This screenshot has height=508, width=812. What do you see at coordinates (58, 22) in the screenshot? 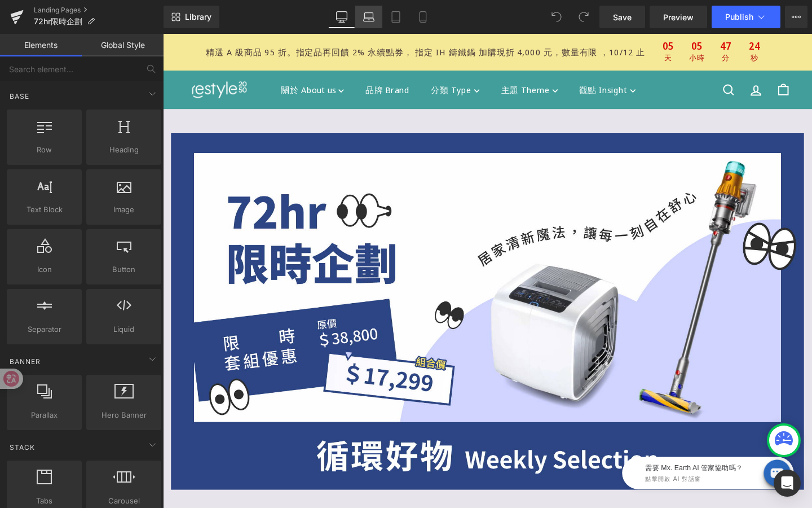
I see `span: 72hr限時企劃` at bounding box center [58, 22].